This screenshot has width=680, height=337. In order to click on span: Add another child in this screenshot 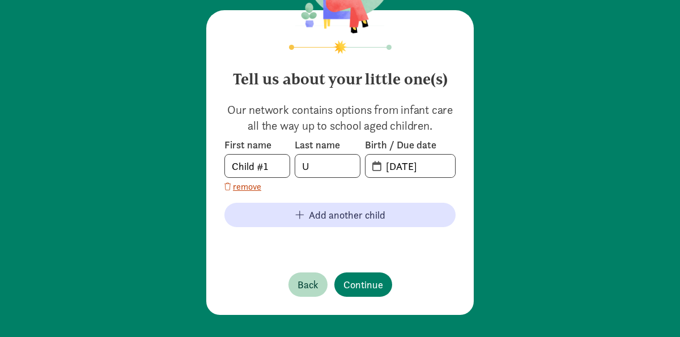, I will do `click(347, 215)`.